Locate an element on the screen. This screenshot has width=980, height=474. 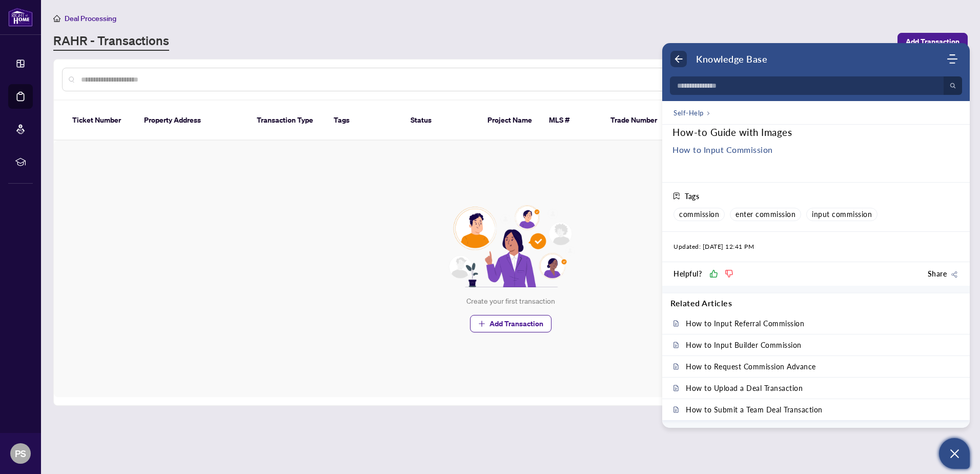
span: Dislike is located at coordinates (729, 273).